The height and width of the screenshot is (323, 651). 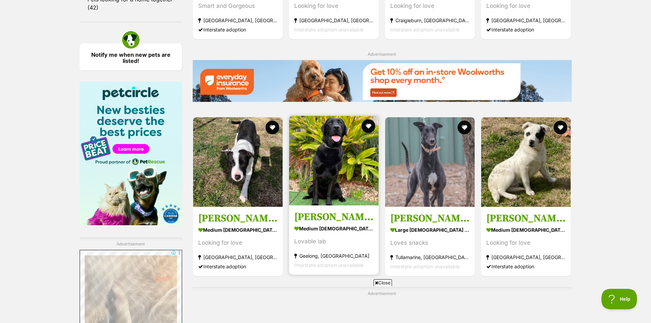 I want to click on div: Lovable lab, so click(x=334, y=241).